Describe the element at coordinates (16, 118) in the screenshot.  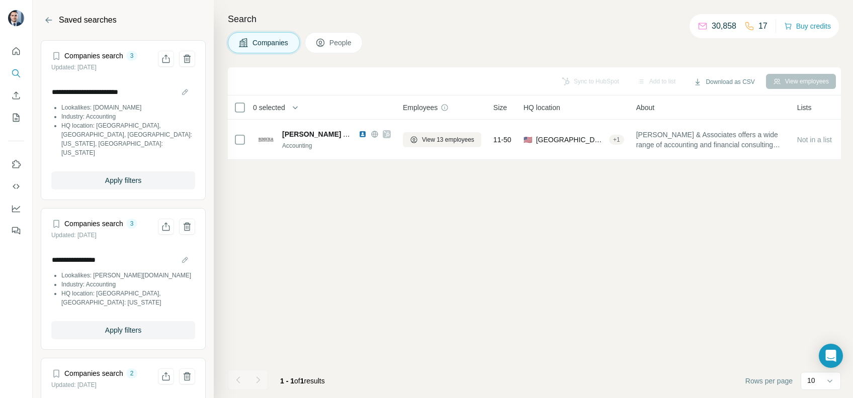
I see `button: My lists` at that location.